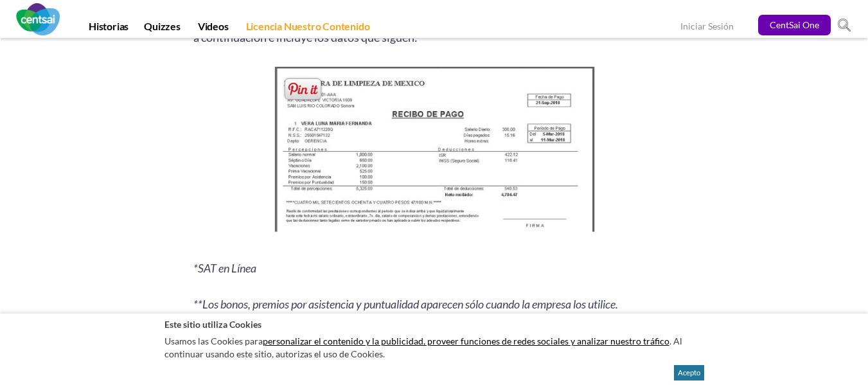 Image resolution: width=868 pixels, height=385 pixels. What do you see at coordinates (214, 29) in the screenshot?
I see `a: Videos` at bounding box center [214, 29].